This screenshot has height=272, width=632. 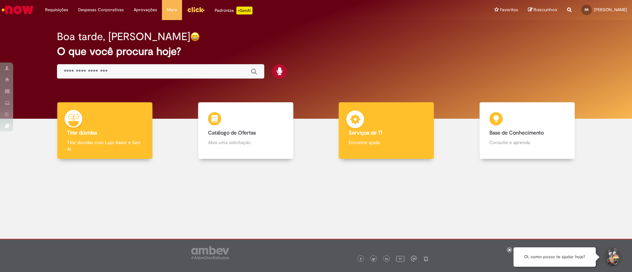 What do you see at coordinates (101, 10) in the screenshot?
I see `span: Despesas Corporativas` at bounding box center [101, 10].